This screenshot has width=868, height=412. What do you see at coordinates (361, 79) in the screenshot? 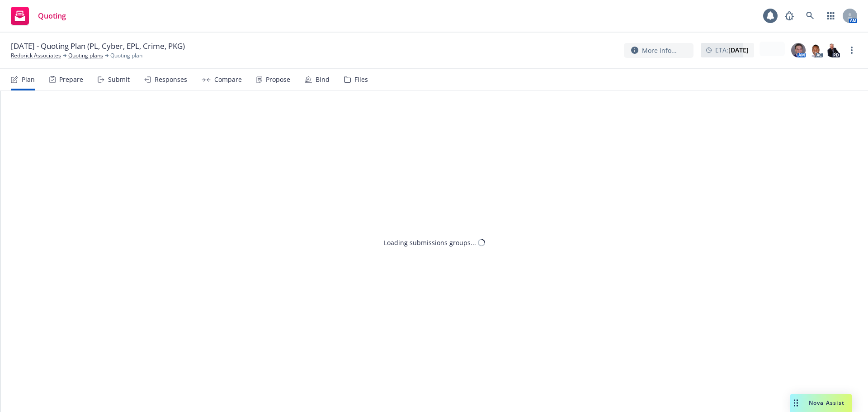
I see `div: Files` at bounding box center [361, 79].